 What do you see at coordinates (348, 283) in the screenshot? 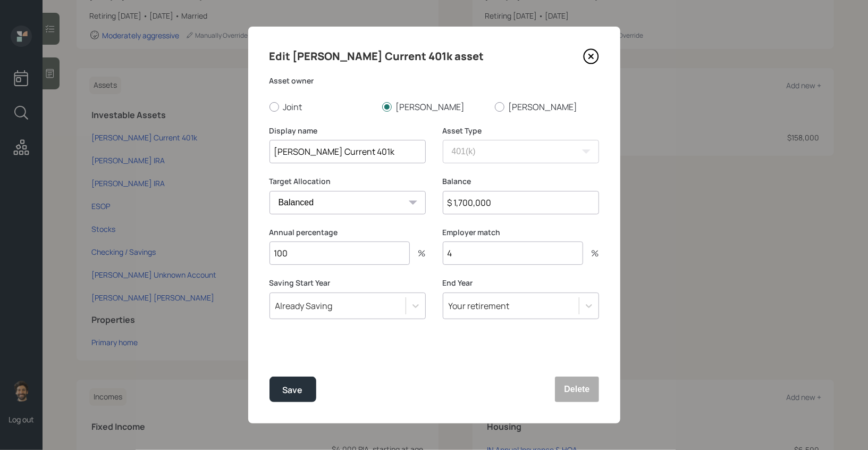
I see `label: Saving Start Year` at bounding box center [348, 283].